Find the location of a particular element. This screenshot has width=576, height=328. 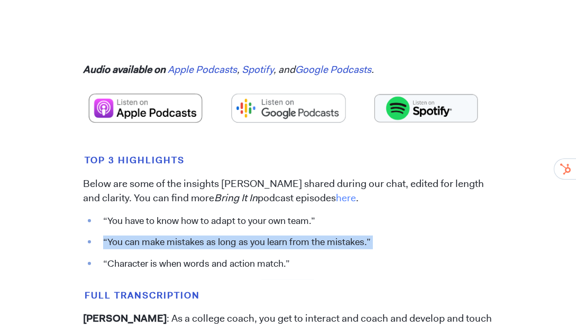

em: , and . is located at coordinates (325, 69).